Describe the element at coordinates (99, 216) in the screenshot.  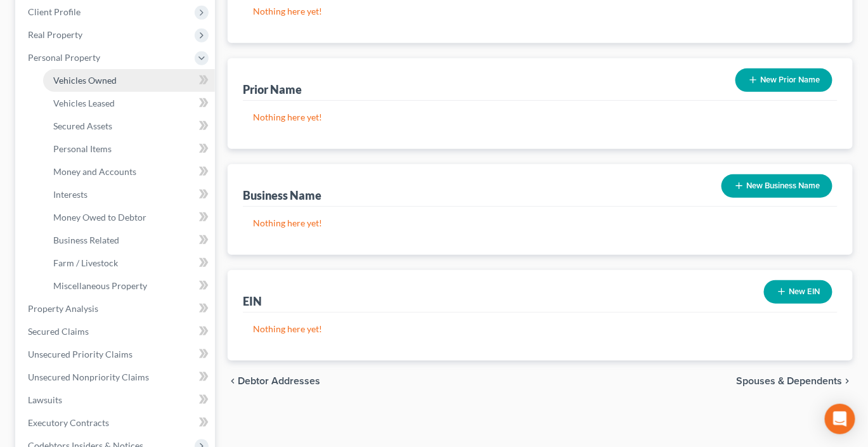
I see `span: Money Owed to Debtor` at that location.